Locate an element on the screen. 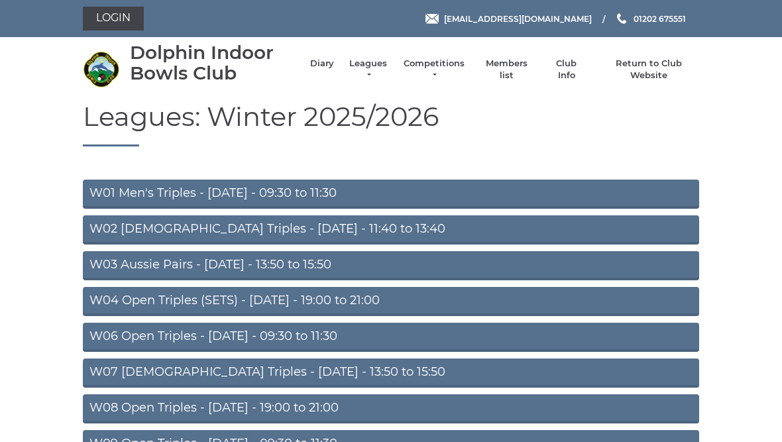  img: Phone us is located at coordinates (622, 19).